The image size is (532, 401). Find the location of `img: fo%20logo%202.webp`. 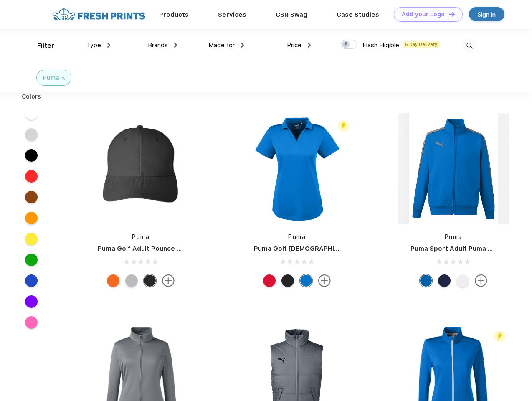

img: fo%20logo%202.webp is located at coordinates (98, 14).